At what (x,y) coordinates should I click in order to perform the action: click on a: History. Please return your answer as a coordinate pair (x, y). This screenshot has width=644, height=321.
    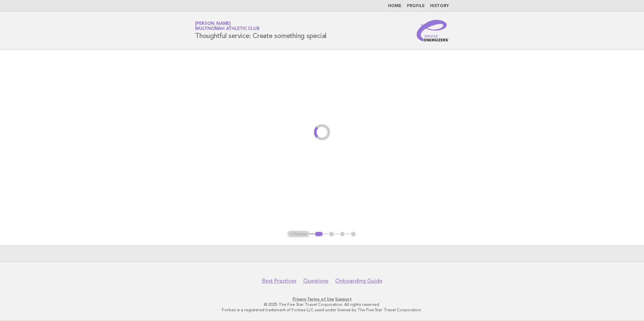
    Looking at the image, I should click on (440, 6).